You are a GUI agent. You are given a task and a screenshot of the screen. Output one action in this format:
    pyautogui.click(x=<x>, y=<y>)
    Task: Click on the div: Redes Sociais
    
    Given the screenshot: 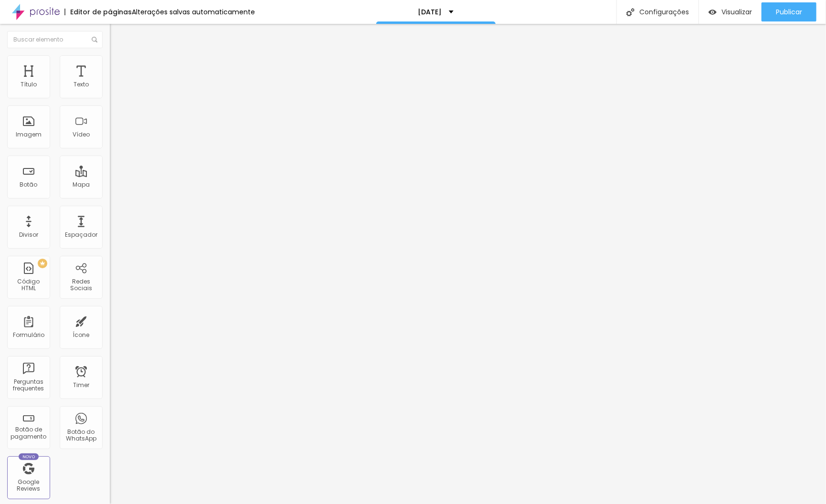 What is the action you would take?
    pyautogui.click(x=81, y=285)
    